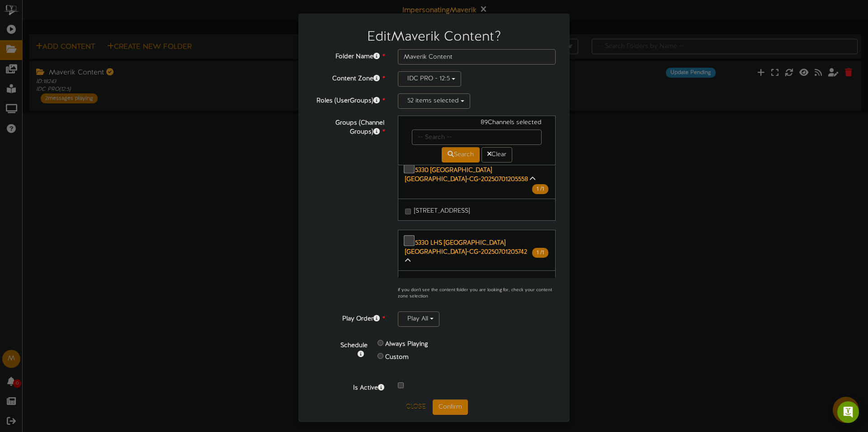 Image resolution: width=868 pixels, height=432 pixels. I want to click on label: Roles (UserGroups), so click(348, 99).